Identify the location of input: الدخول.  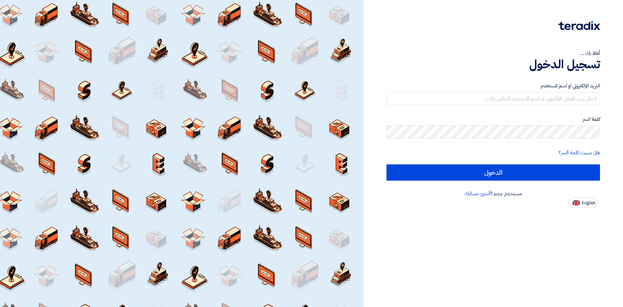
(493, 172).